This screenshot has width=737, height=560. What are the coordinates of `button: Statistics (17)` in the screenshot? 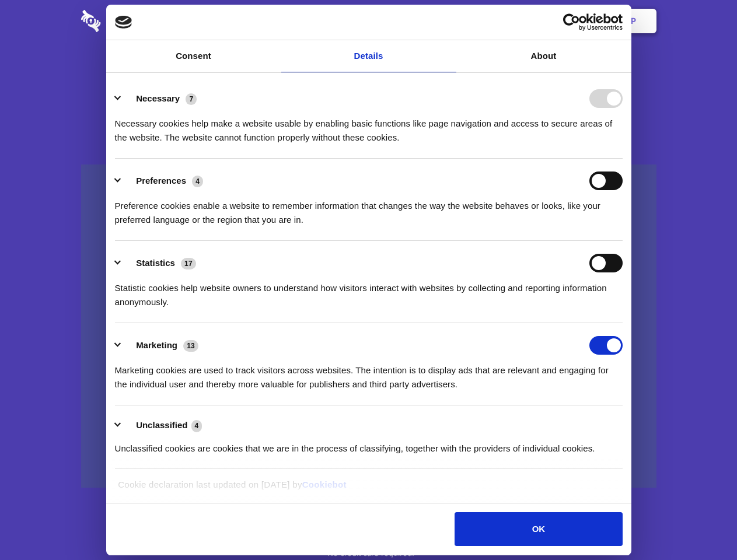 It's located at (159, 263).